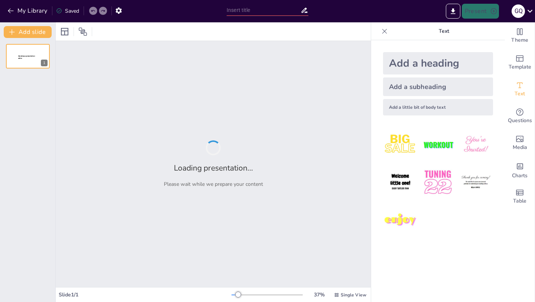 The image size is (535, 302). What do you see at coordinates (520, 201) in the screenshot?
I see `span: Table` at bounding box center [520, 201].